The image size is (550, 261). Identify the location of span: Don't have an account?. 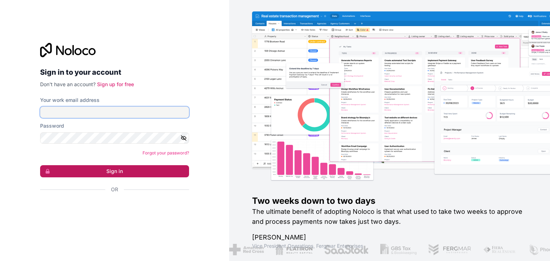
(68, 84).